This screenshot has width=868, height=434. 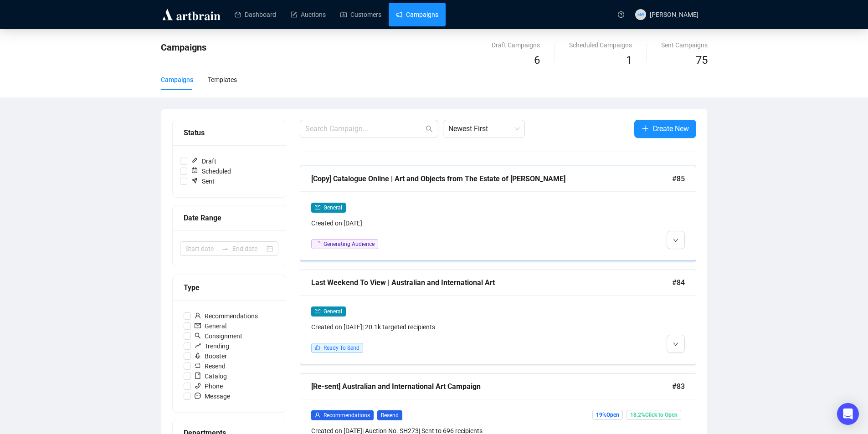 I want to click on span: 6, so click(x=536, y=60).